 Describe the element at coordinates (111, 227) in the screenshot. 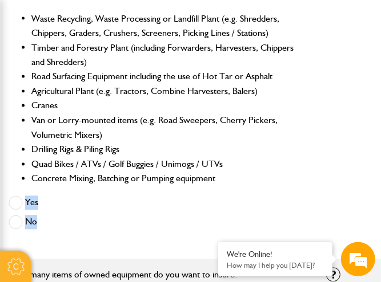

I see `textarea: Type your message and hit 'Enter'` at that location.